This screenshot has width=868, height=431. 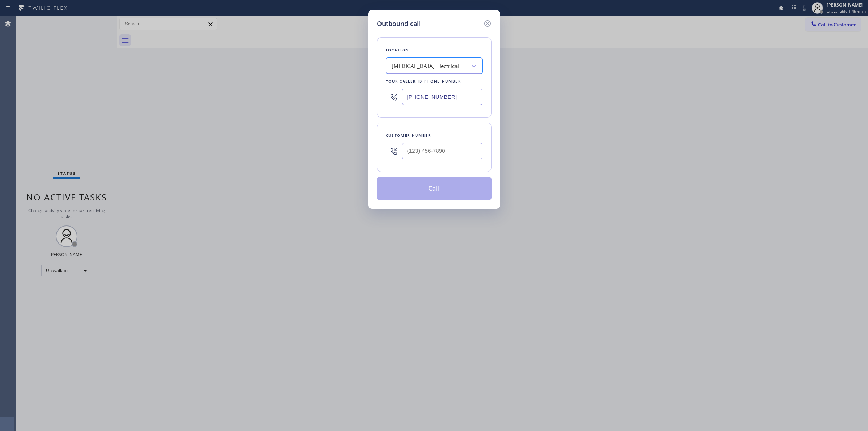 I want to click on h5: Outbound call, so click(x=399, y=23).